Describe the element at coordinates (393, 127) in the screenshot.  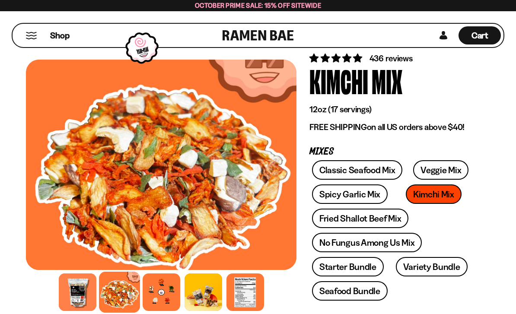
I see `p: on all US orders above $40!` at that location.